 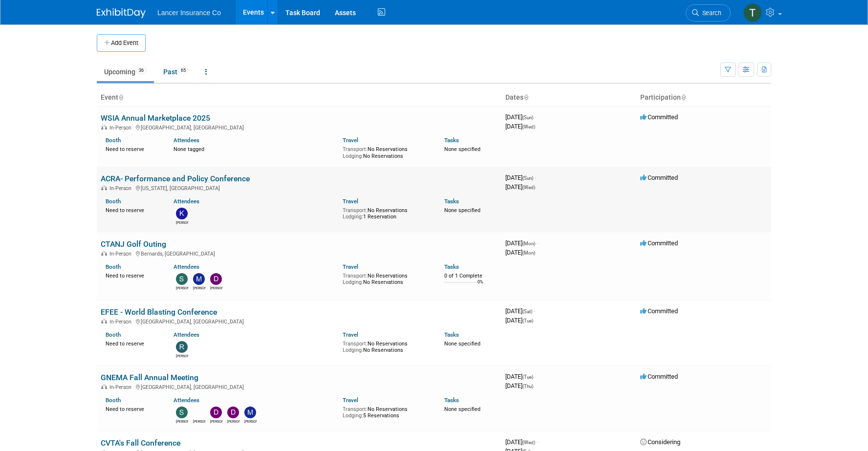 I want to click on img: Dana Turilli, so click(x=233, y=412).